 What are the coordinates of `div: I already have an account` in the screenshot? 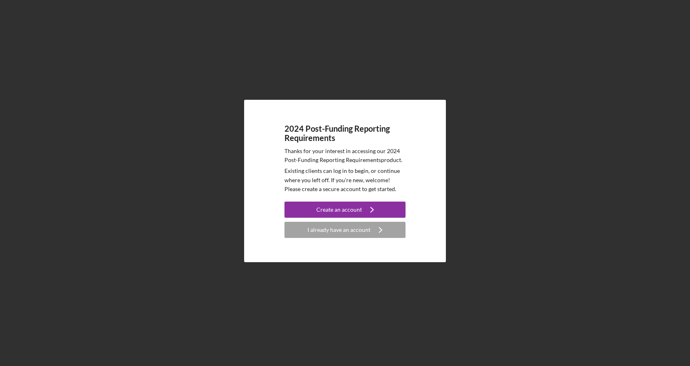 It's located at (339, 230).